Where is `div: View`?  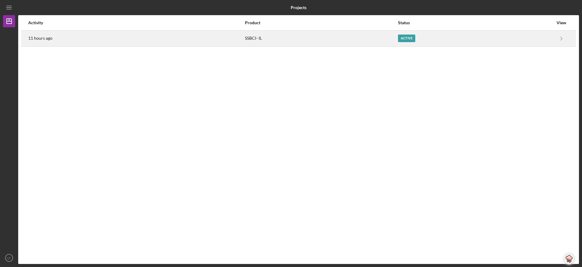
div: View is located at coordinates (561, 23).